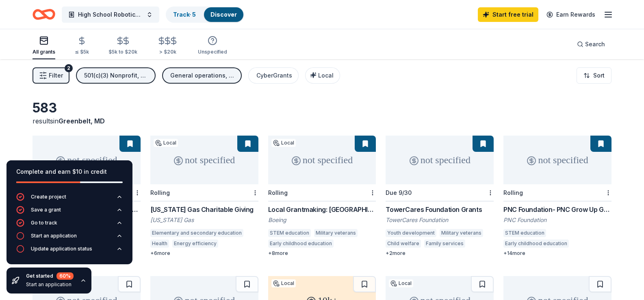 The height and width of the screenshot is (300, 644). Describe the element at coordinates (213, 52) in the screenshot. I see `div: Unspecified` at that location.